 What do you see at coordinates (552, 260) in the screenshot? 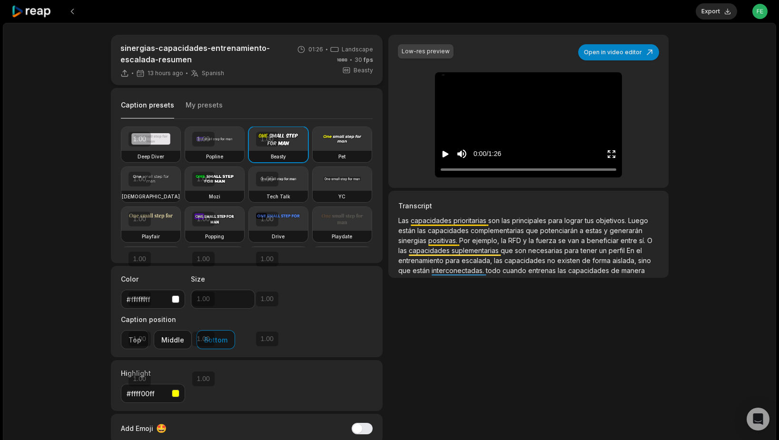
I see `span: no` at bounding box center [552, 260].